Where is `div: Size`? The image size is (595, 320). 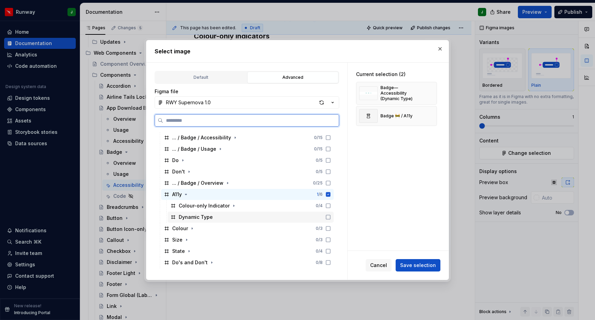
div: Size is located at coordinates (177, 240).